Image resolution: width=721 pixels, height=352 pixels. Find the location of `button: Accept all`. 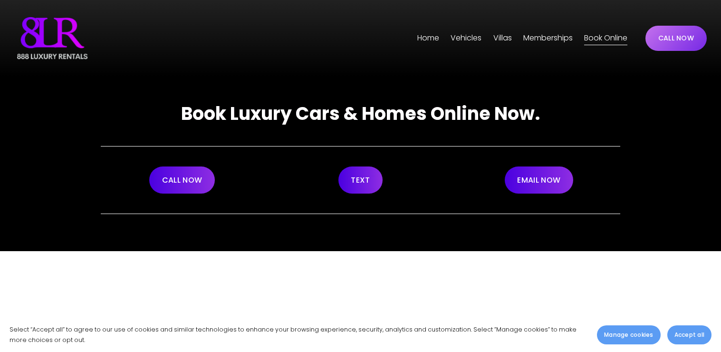

button: Accept all is located at coordinates (689, 335).